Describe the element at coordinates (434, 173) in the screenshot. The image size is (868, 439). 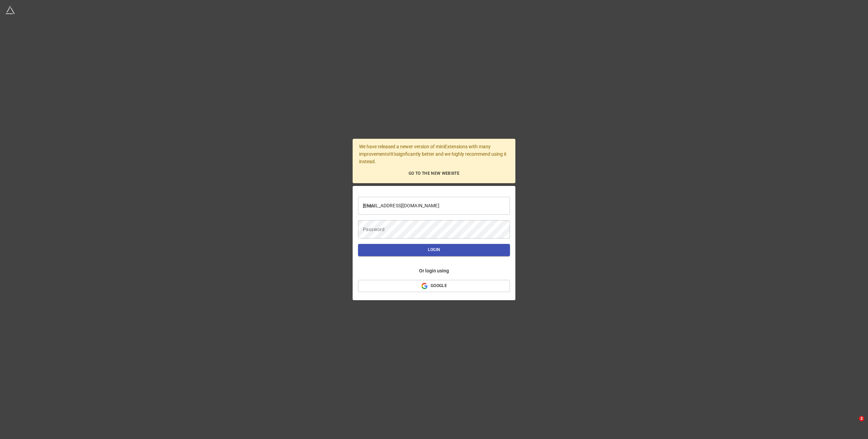
I see `span: Go to the new website` at that location.